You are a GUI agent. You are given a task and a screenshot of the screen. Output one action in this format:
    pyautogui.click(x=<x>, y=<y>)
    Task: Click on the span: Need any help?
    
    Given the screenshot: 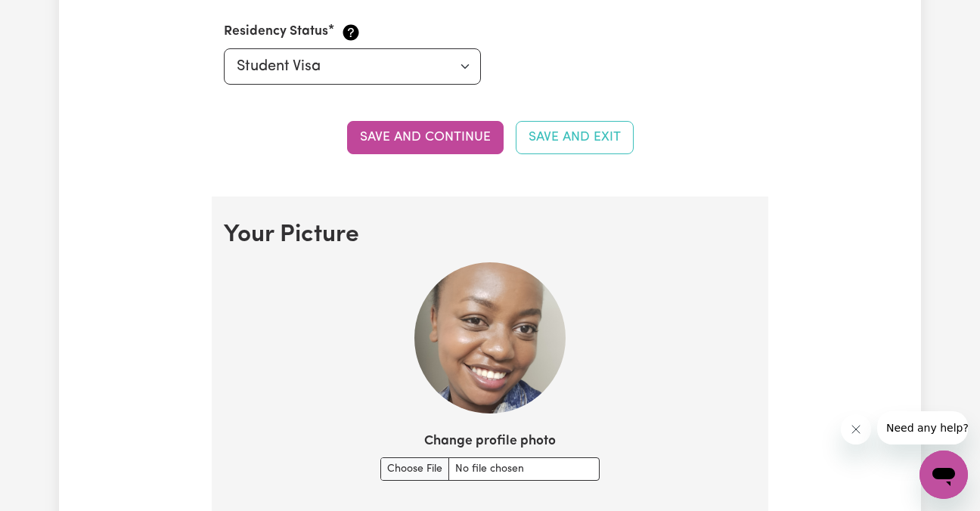 What is the action you would take?
    pyautogui.click(x=50, y=17)
    